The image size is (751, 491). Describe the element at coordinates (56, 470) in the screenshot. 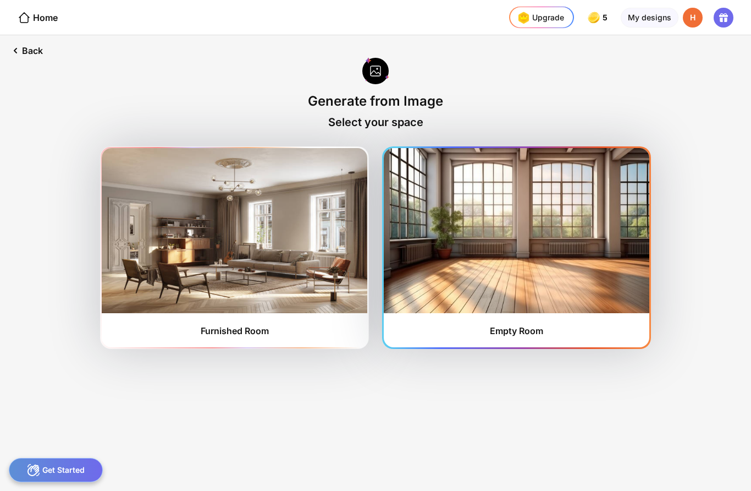

I see `div: Get Started` at that location.